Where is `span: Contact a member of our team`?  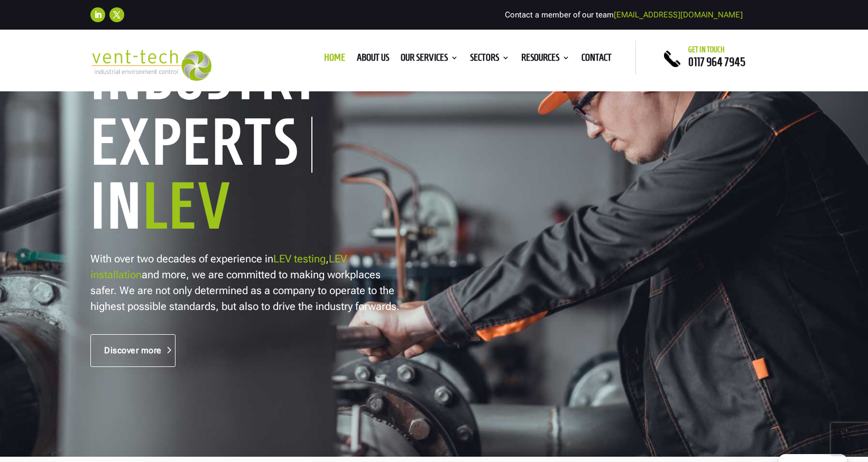
span: Contact a member of our team is located at coordinates (623, 15).